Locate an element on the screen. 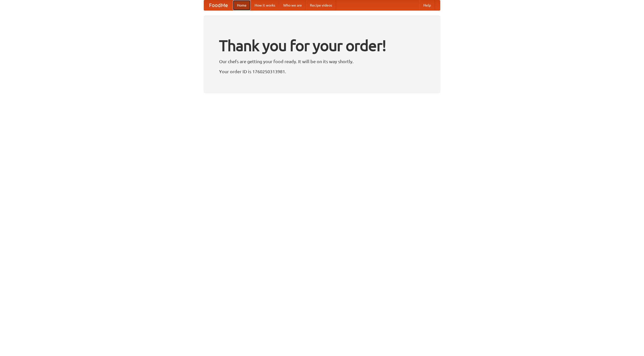 This screenshot has height=356, width=644. a: Who we are is located at coordinates (293, 5).